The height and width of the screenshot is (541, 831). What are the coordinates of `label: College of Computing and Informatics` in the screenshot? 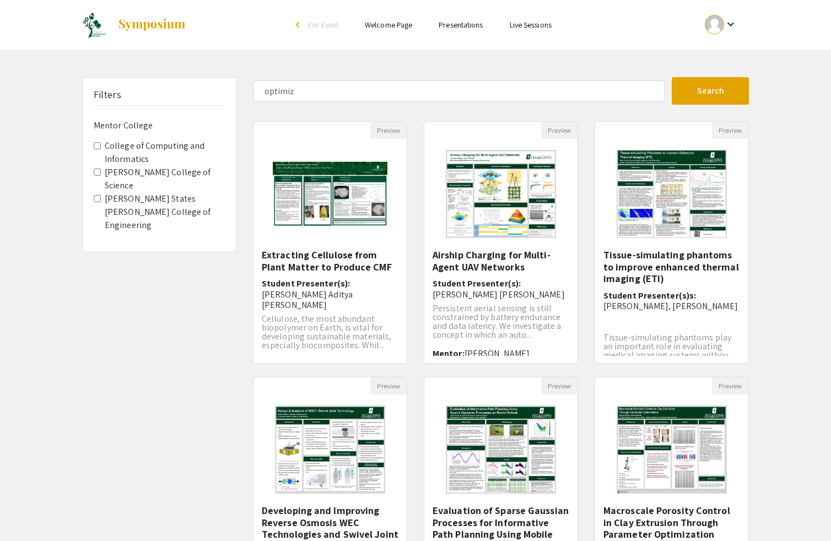 It's located at (165, 153).